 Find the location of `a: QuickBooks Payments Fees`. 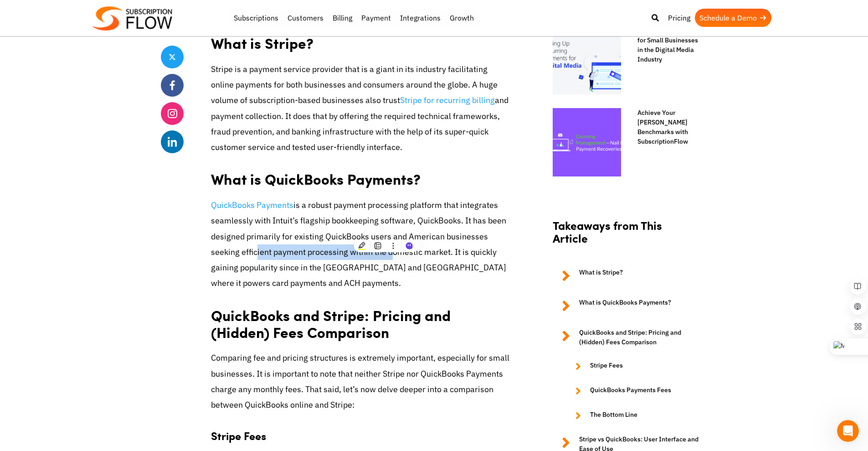

a: QuickBooks Payments Fees is located at coordinates (632, 391).